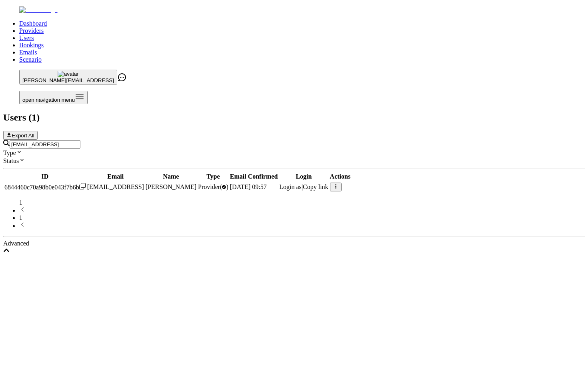 This screenshot has width=588, height=368. Describe the element at coordinates (31, 30) in the screenshot. I see `a: Providers` at that location.